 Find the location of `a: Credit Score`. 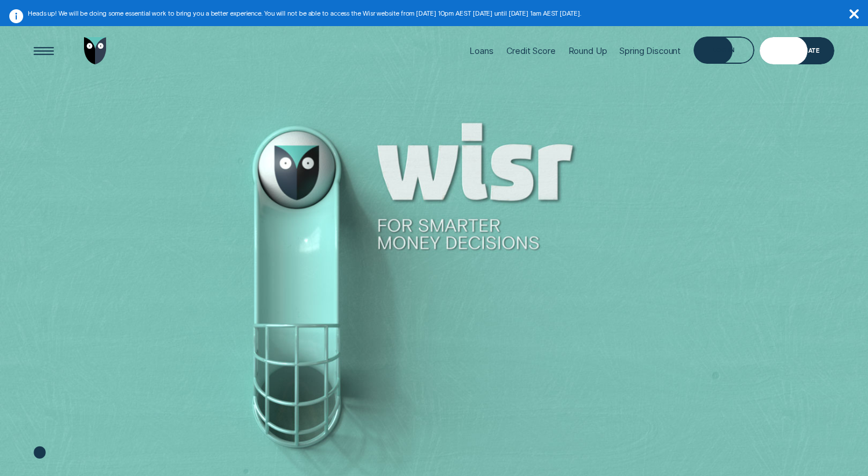

a: Credit Score is located at coordinates (531, 51).